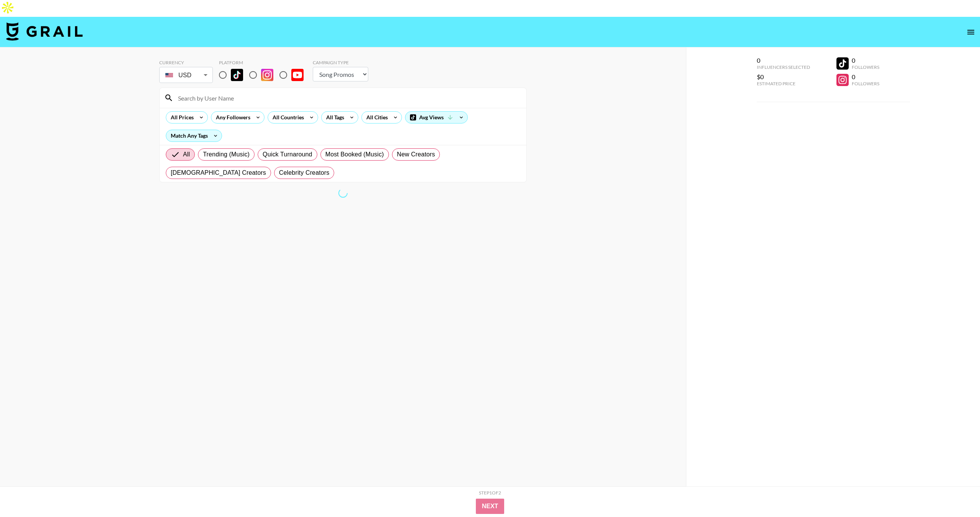  Describe the element at coordinates (193, 136) in the screenshot. I see `div: Match Any Tags` at that location.